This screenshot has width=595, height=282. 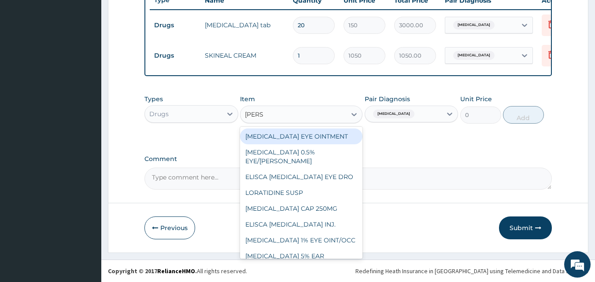 I want to click on span: We're online!, so click(x=86, y=130).